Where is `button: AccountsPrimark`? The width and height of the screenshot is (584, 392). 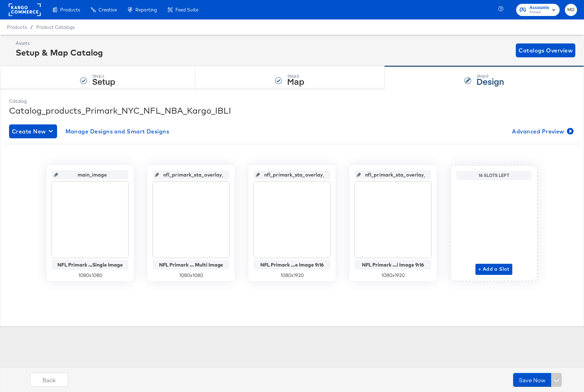 button: AccountsPrimark is located at coordinates (538, 9).